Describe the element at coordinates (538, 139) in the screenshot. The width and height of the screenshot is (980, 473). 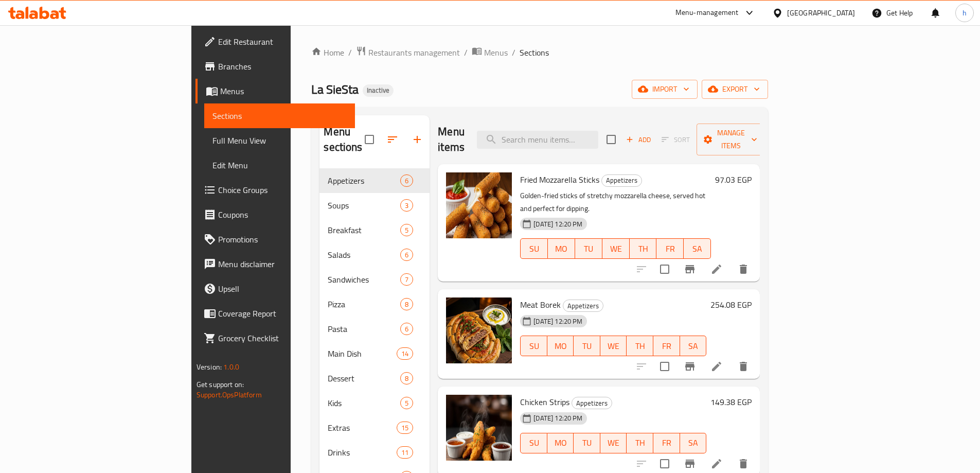
I see `input: search` at that location.